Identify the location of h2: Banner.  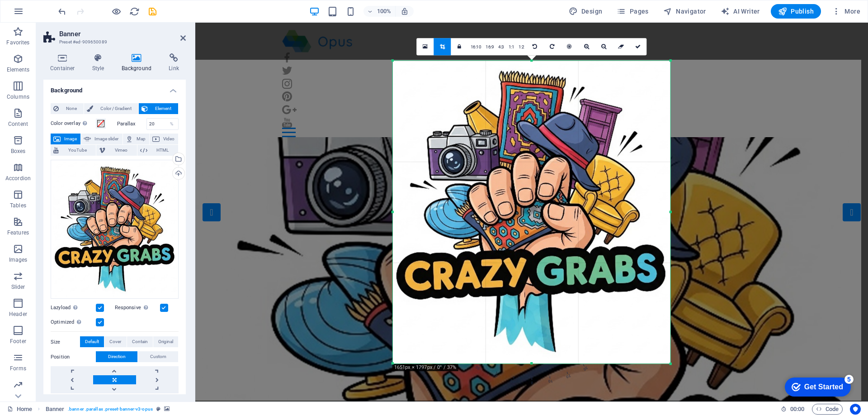
(122, 34).